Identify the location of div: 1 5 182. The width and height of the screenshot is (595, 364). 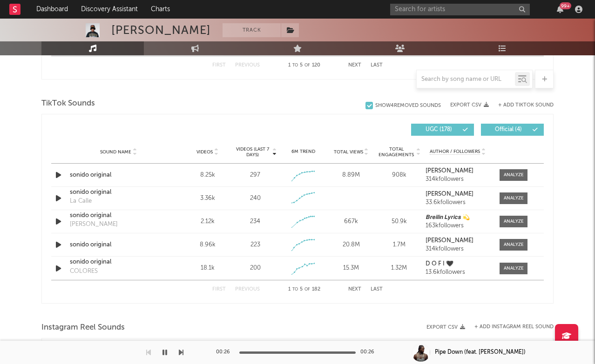
(304, 290).